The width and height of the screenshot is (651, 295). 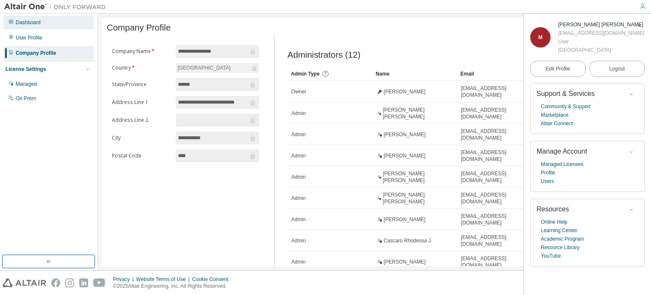 What do you see at coordinates (173, 286) in the screenshot?
I see `p: © 2025 Altair Engineering, Inc. All Rights Reserved.` at bounding box center [173, 286].